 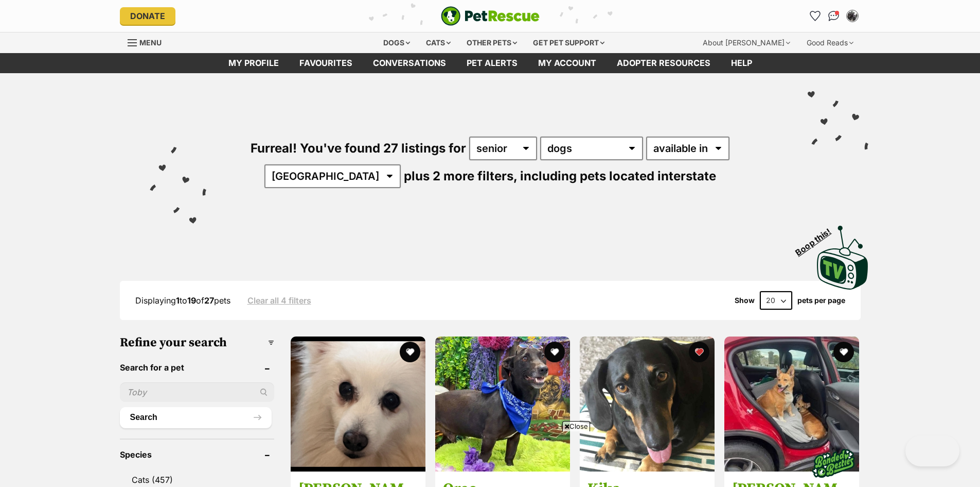 I want to click on h3: Refine your search, so click(x=197, y=342).